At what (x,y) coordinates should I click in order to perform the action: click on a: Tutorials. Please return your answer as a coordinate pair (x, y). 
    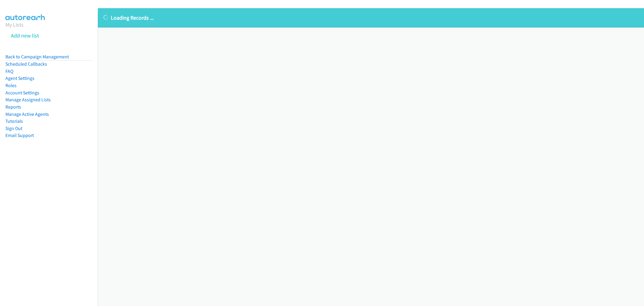
    Looking at the image, I should click on (14, 121).